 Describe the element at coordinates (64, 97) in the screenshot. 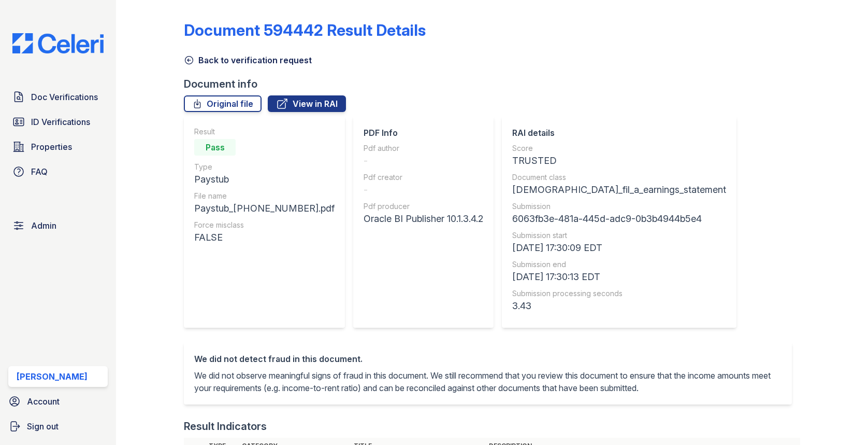

I see `span: Doc Verifications` at that location.